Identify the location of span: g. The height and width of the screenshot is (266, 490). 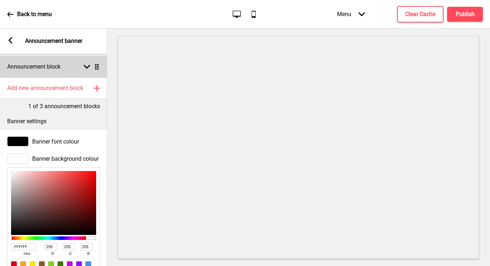
(70, 254).